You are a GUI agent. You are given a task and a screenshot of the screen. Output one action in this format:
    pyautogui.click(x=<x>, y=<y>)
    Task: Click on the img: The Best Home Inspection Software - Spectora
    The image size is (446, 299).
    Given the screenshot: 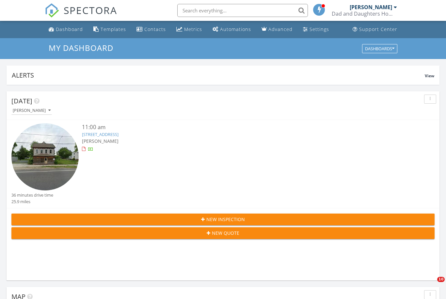 What is the action you would take?
    pyautogui.click(x=52, y=10)
    